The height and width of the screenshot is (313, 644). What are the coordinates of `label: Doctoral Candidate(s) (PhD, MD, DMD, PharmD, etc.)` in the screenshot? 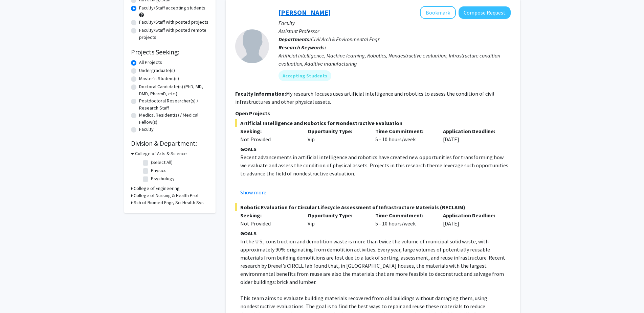 It's located at (174, 90).